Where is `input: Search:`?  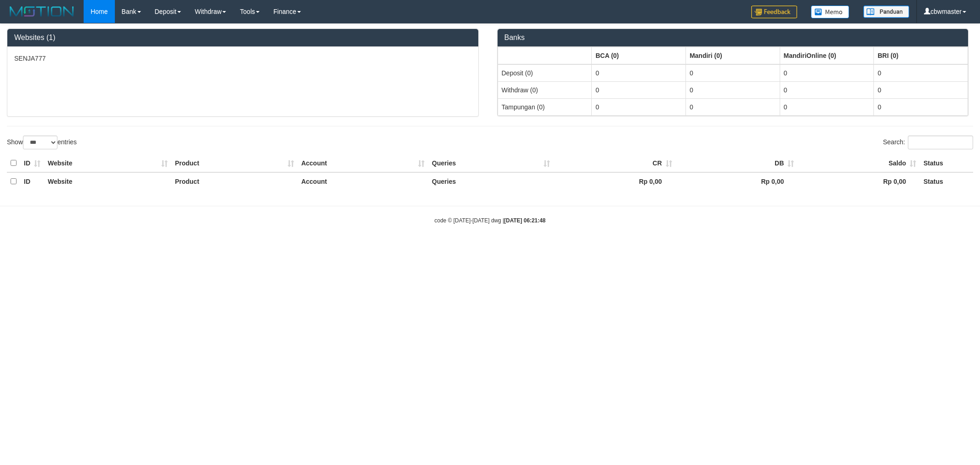
input: Search: is located at coordinates (940, 142).